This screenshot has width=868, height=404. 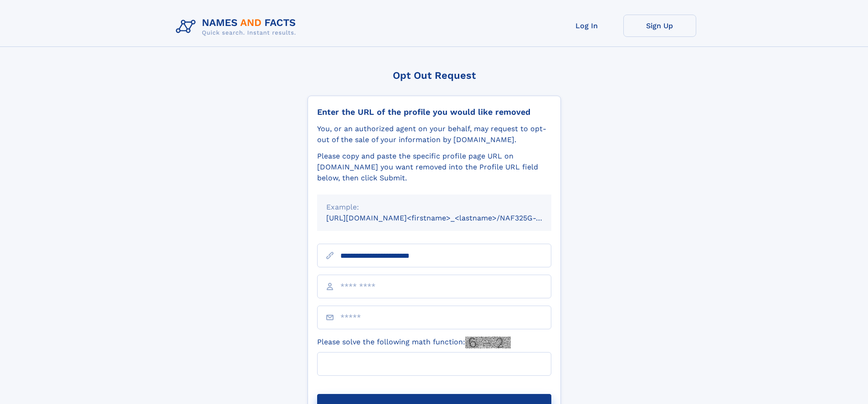 What do you see at coordinates (434, 112) in the screenshot?
I see `div: Enter the URL of the profile you would like removed` at bounding box center [434, 112].